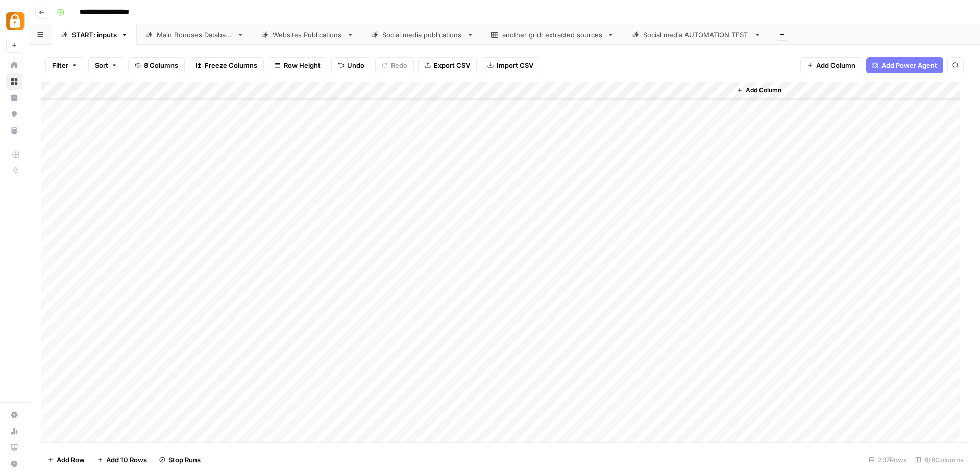 The height and width of the screenshot is (476, 980). Describe the element at coordinates (60, 65) in the screenshot. I see `span: Filter` at that location.